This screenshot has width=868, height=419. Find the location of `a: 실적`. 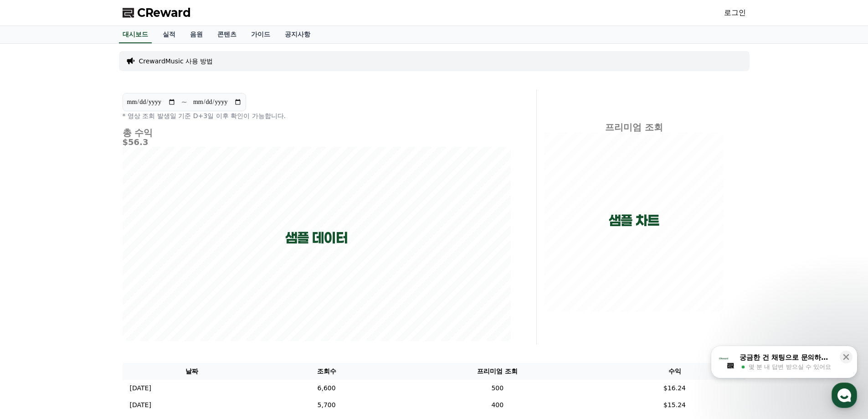

a: 실적 is located at coordinates (169, 35).